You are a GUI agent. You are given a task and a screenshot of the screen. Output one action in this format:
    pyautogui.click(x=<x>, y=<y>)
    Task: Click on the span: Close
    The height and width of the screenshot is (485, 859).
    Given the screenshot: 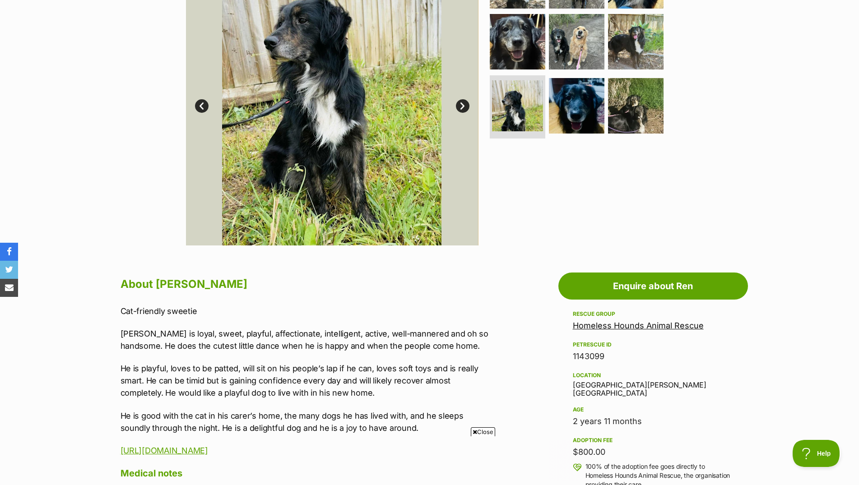 What is the action you would take?
    pyautogui.click(x=483, y=432)
    